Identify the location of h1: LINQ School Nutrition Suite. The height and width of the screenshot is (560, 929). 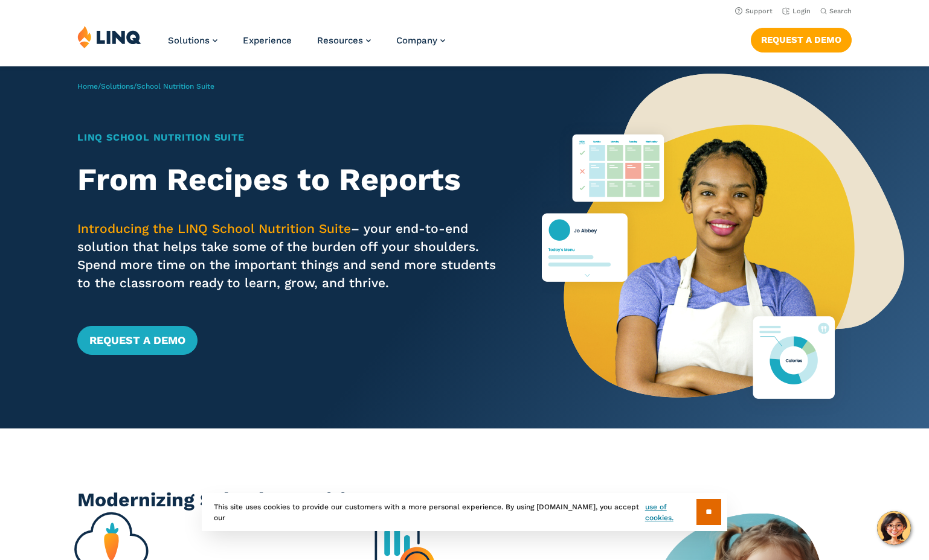
(290, 138).